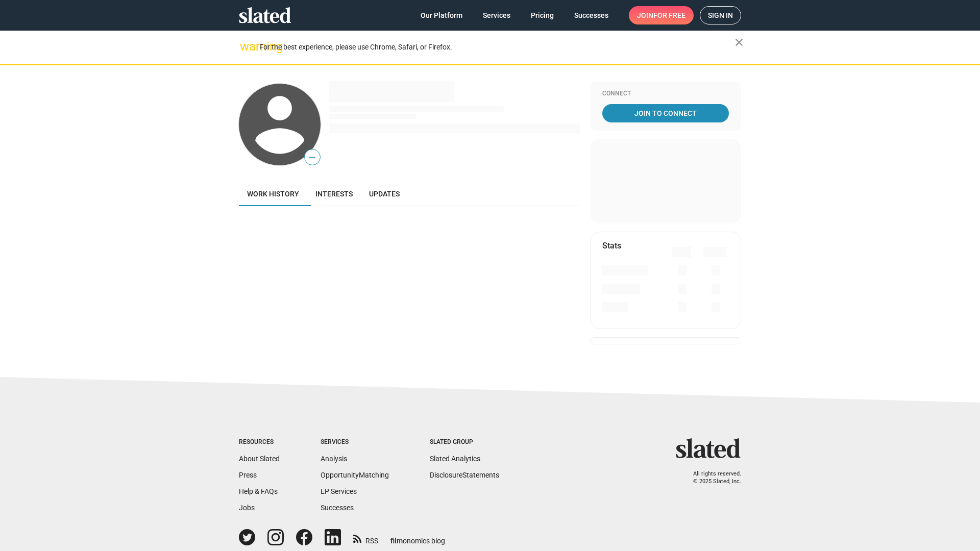  Describe the element at coordinates (334, 194) in the screenshot. I see `span: Interests` at that location.